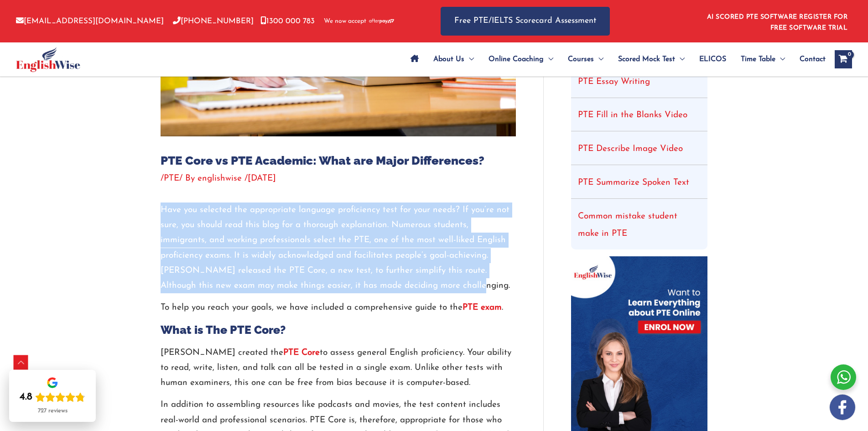 The height and width of the screenshot is (431, 868). Describe the element at coordinates (515, 59) in the screenshot. I see `span: Online Coaching` at that location.